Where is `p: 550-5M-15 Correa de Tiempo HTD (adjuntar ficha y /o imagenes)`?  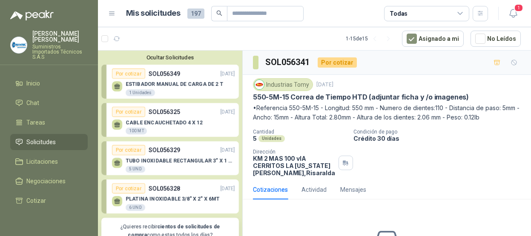
p: 550-5M-15 Correa de Tiempo HTD (adjuntar ficha y /o imagenes) is located at coordinates (361, 97).